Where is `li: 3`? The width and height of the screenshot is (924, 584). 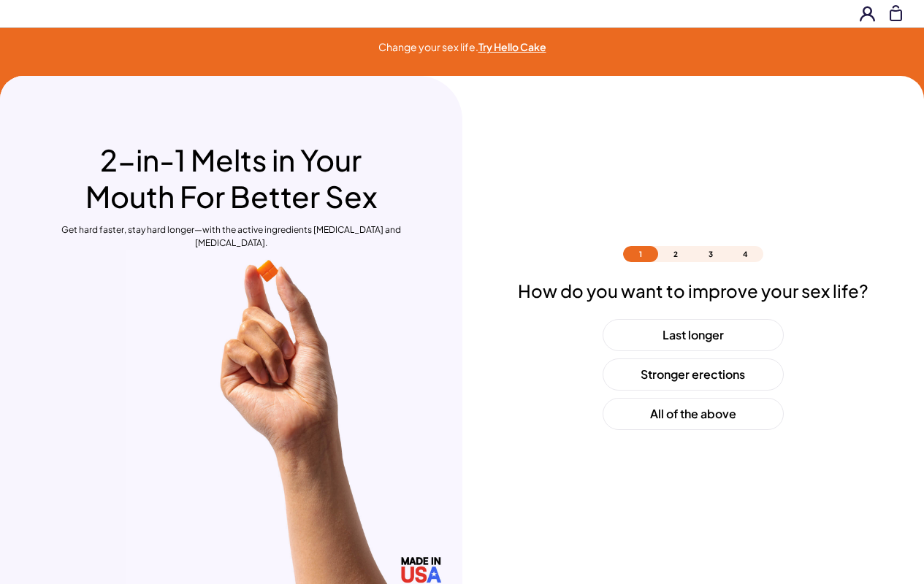 li: 3 is located at coordinates (711, 254).